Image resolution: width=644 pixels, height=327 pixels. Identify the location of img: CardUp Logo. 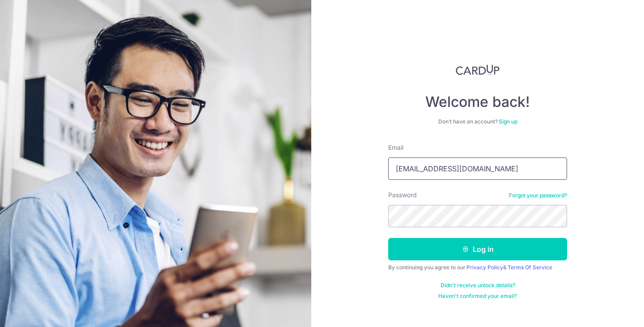
(478, 70).